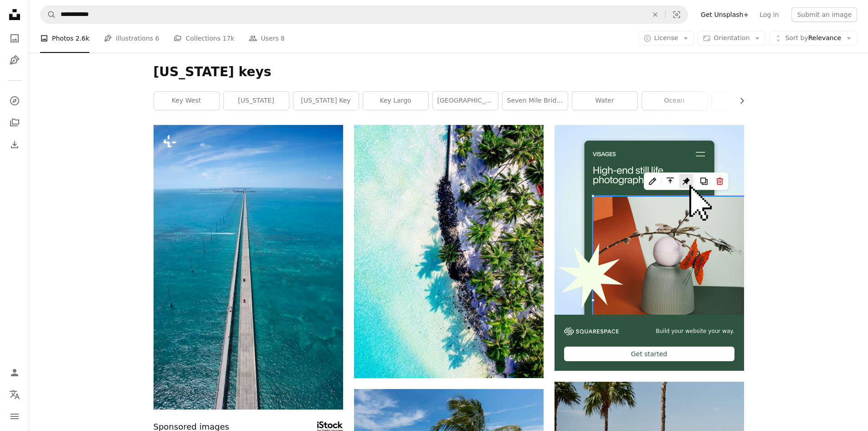 The height and width of the screenshot is (431, 868). Describe the element at coordinates (249, 267) in the screenshot. I see `img: a long bridge over a body of water` at that location.